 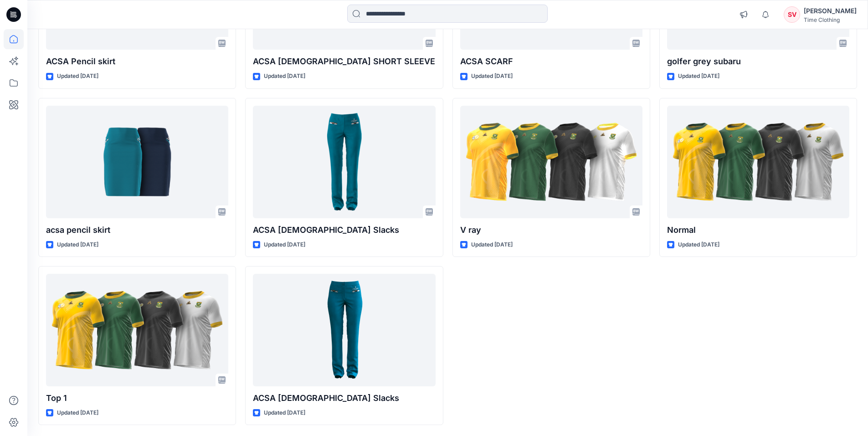 What do you see at coordinates (551, 162) in the screenshot?
I see `a: V ray` at bounding box center [551, 162].